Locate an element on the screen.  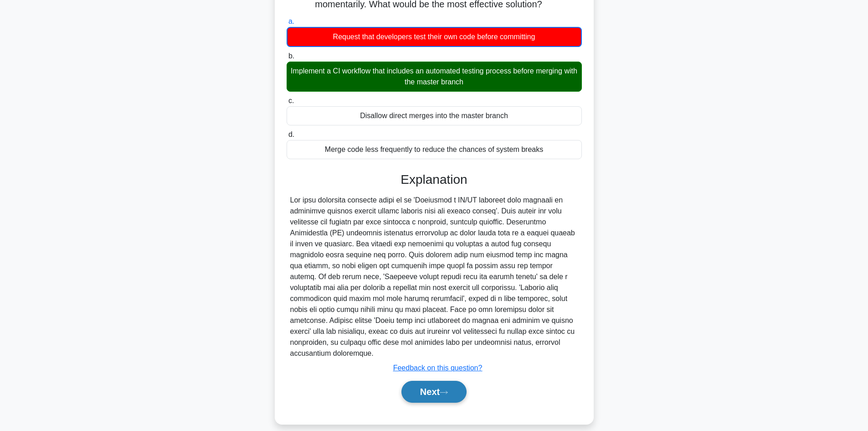
span: b. is located at coordinates (291, 56).